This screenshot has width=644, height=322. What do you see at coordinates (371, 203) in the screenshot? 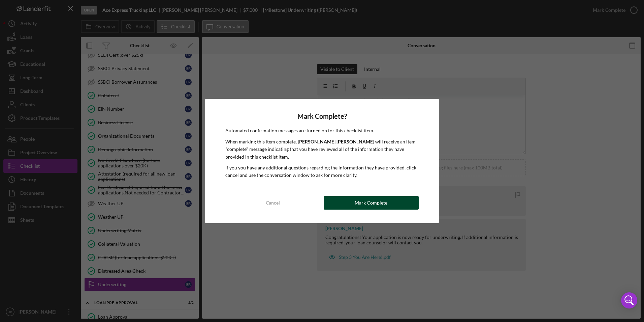
I see `div: Mark Complete` at bounding box center [371, 203].